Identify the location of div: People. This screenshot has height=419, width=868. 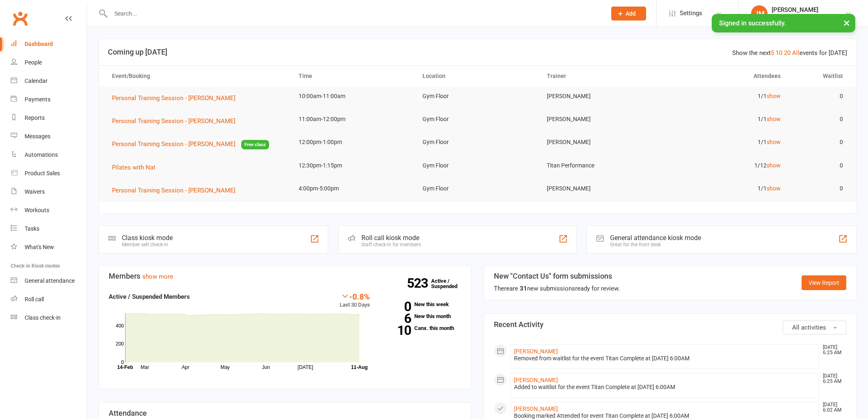
(33, 62).